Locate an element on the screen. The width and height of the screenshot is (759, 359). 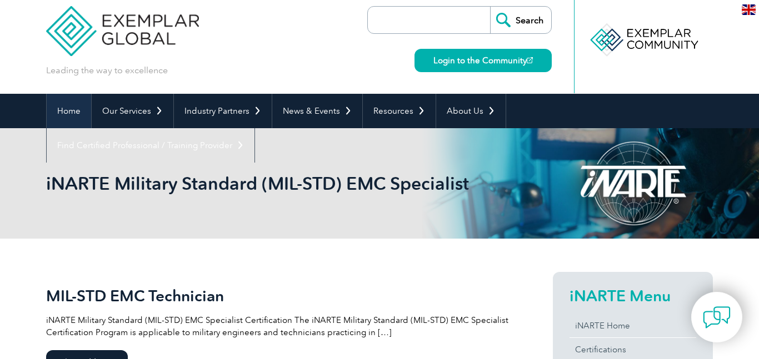
a: Our Services is located at coordinates (132, 111).